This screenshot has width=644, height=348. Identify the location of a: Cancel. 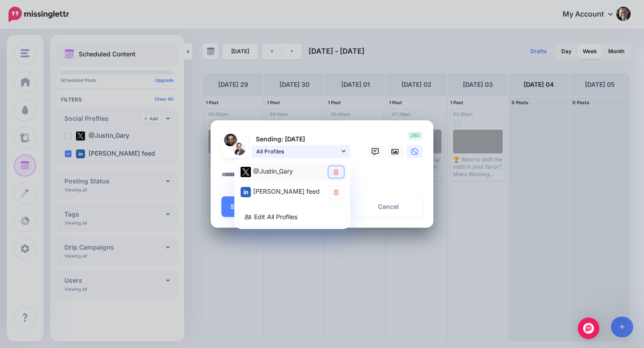
(388, 207).